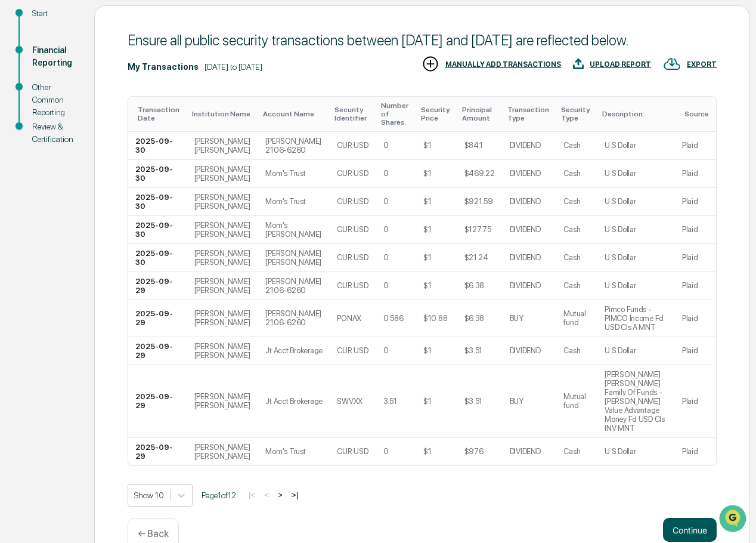  I want to click on div: We're available if you need us!, so click(95, 108).